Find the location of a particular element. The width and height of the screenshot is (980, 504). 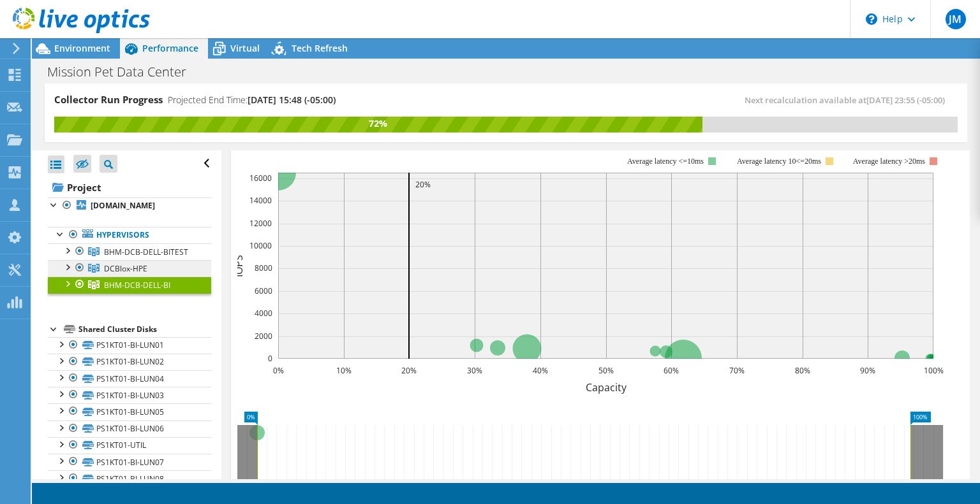

text: Capacity is located at coordinates (606, 388).